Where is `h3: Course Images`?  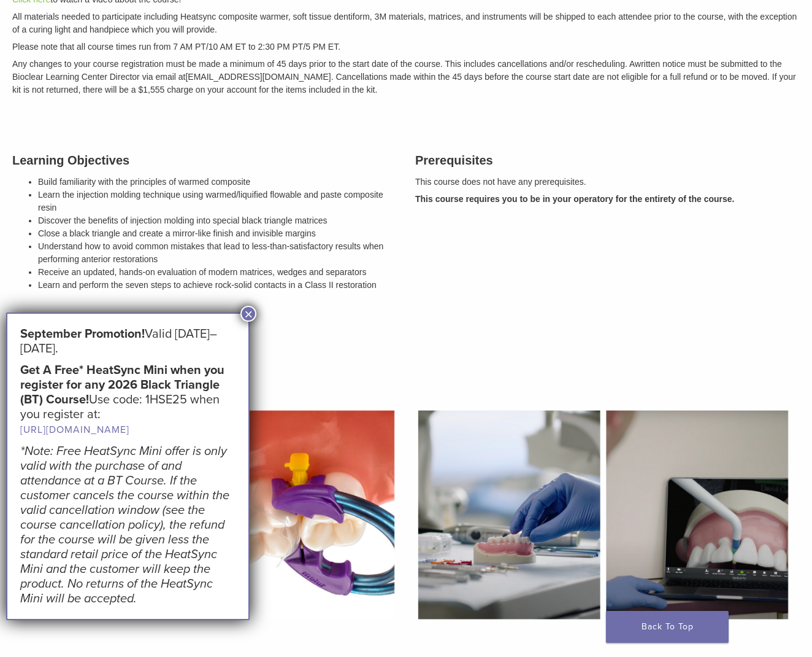 h3: Course Images is located at coordinates (406, 363).